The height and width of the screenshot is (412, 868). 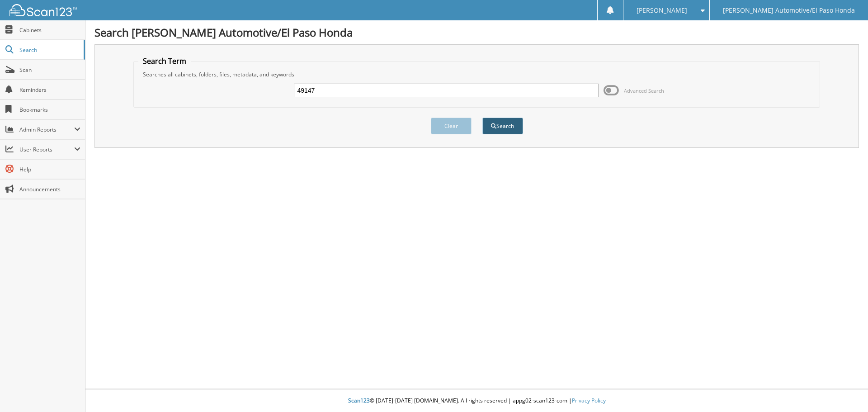 I want to click on span: Advanced Search, so click(x=644, y=91).